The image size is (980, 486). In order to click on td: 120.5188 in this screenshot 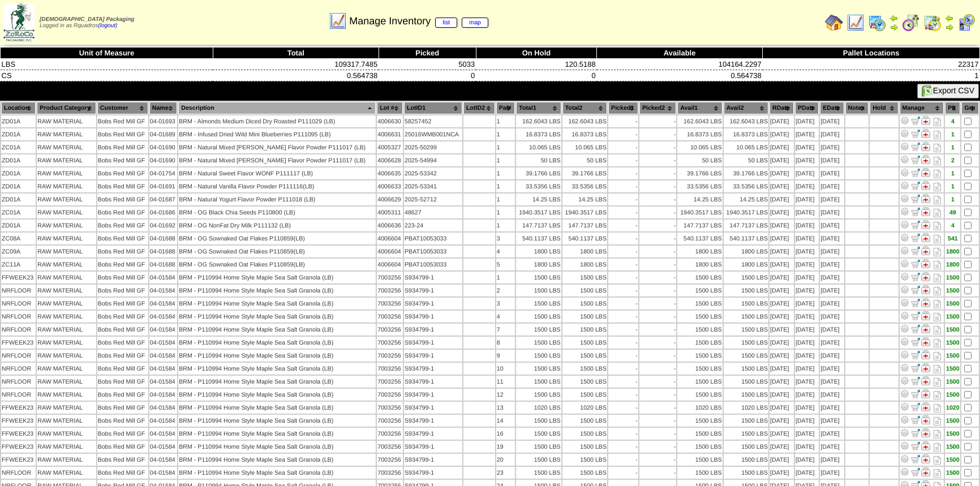, I will do `click(536, 64)`.